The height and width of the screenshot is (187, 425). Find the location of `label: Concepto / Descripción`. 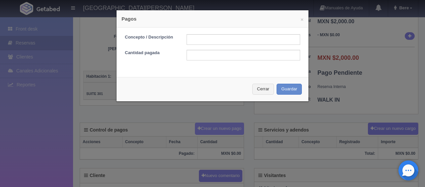

label: Concepto / Descripción is located at coordinates (151, 37).